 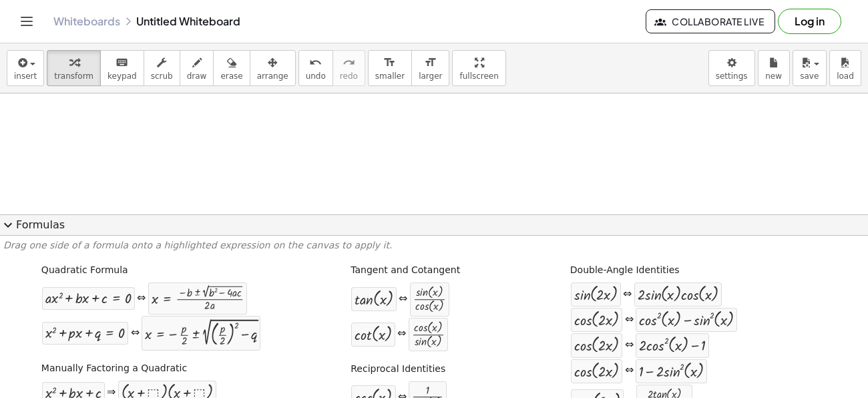 I want to click on span: settings, so click(x=732, y=76).